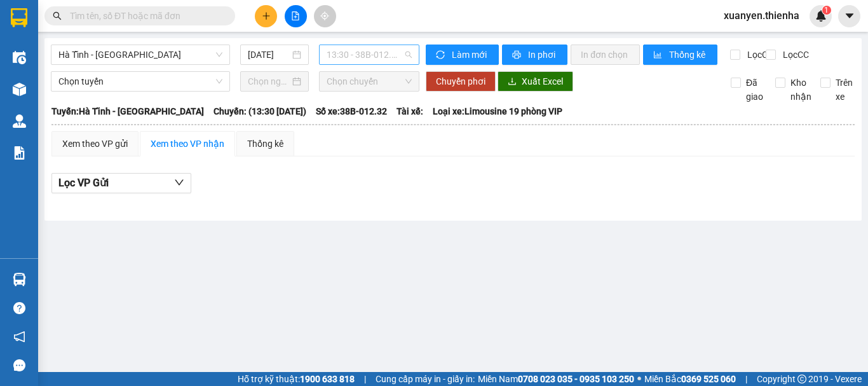 The height and width of the screenshot is (386, 868). Describe the element at coordinates (576, 379) in the screenshot. I see `strong: 0708 023 035 - 0935 103 250` at that location.